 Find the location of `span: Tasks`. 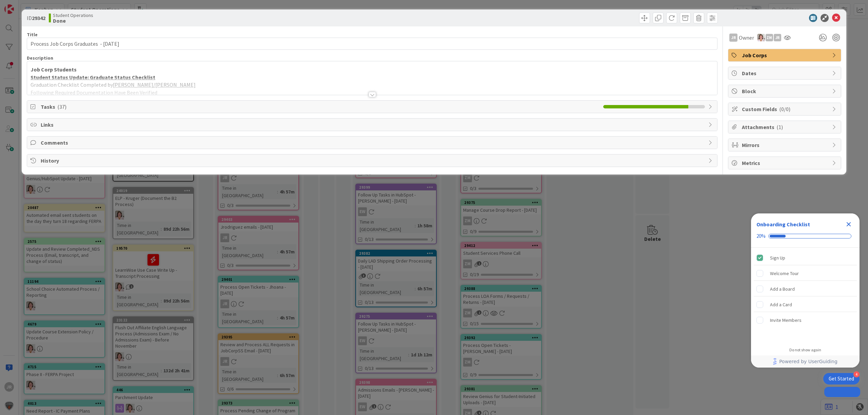

span: Tasks is located at coordinates (321, 107).